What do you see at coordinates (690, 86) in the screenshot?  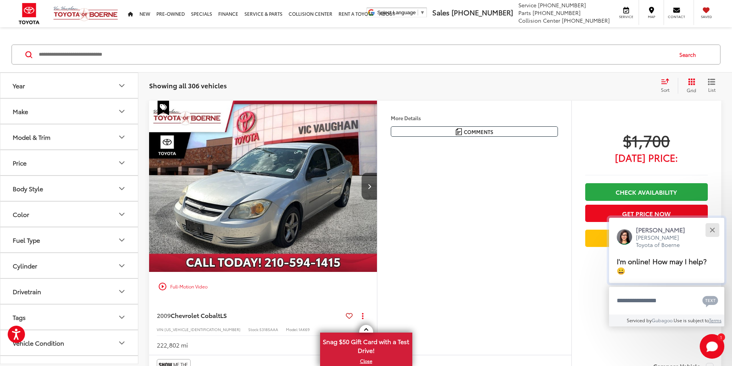 I see `button: Grid View` at bounding box center [690, 86].